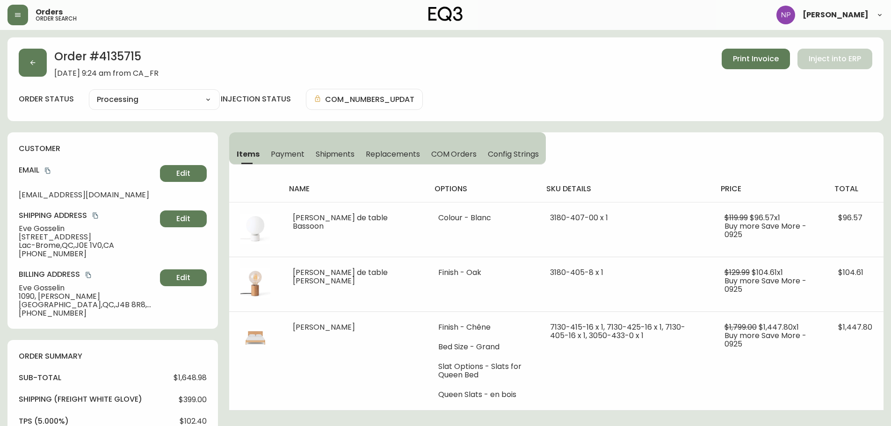 The width and height of the screenshot is (891, 426). What do you see at coordinates (336, 154) in the screenshot?
I see `span: Shipments` at bounding box center [336, 154].